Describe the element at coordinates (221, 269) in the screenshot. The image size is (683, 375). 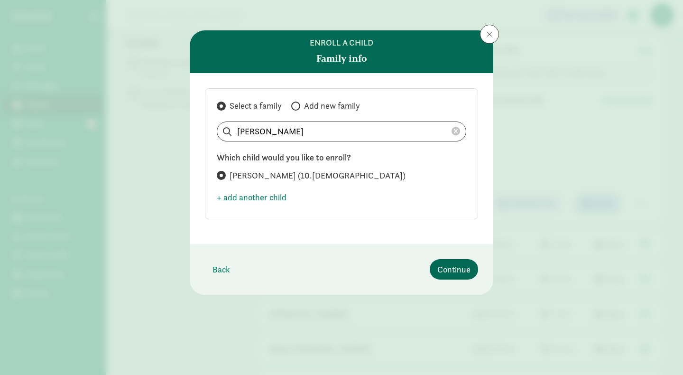
I see `button: Back` at that location.